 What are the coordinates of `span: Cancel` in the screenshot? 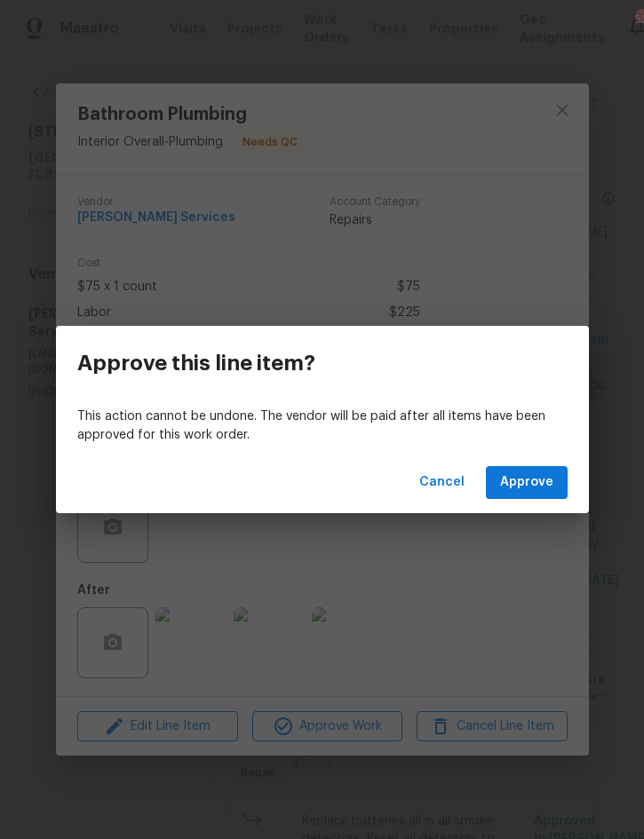 It's located at (441, 482).